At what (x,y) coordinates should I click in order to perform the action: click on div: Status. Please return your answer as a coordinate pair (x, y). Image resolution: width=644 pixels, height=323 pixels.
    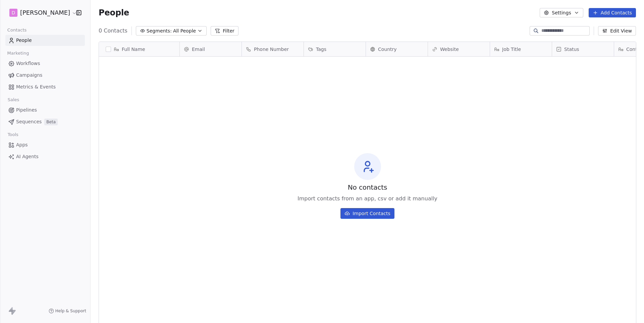
    Looking at the image, I should click on (583, 49).